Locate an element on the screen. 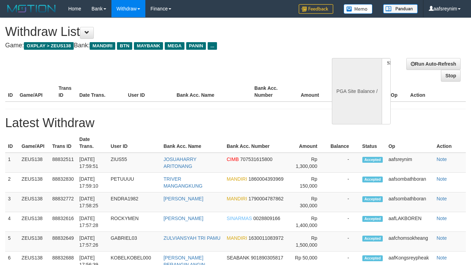 This screenshot has width=471, height=265. td: PETUUUU is located at coordinates (134, 183).